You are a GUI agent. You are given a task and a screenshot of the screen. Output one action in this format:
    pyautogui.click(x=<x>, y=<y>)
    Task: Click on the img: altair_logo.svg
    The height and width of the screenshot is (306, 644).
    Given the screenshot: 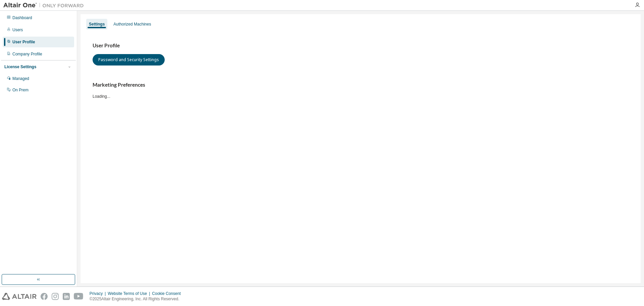 What is the action you would take?
    pyautogui.click(x=19, y=296)
    